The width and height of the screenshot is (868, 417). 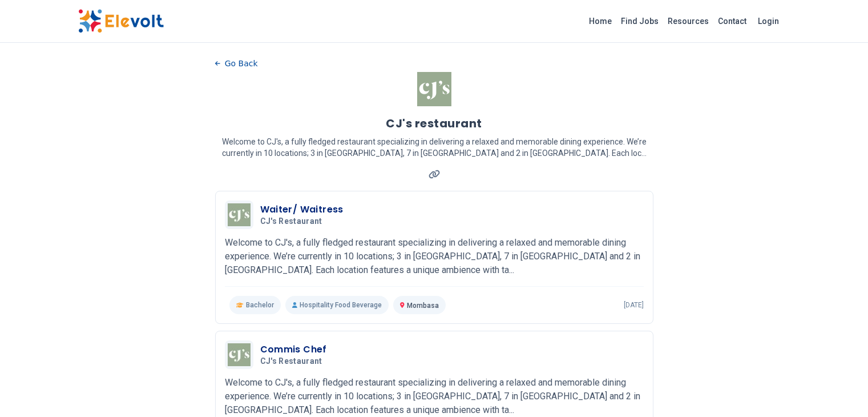 What do you see at coordinates (260, 305) in the screenshot?
I see `span: Bachelor` at bounding box center [260, 305].